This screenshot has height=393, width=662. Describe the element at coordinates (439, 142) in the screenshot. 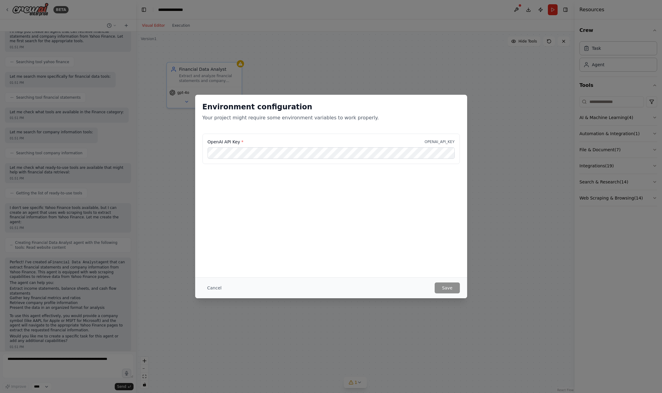

I see `p: OPENAI_API_KEY` at that location.